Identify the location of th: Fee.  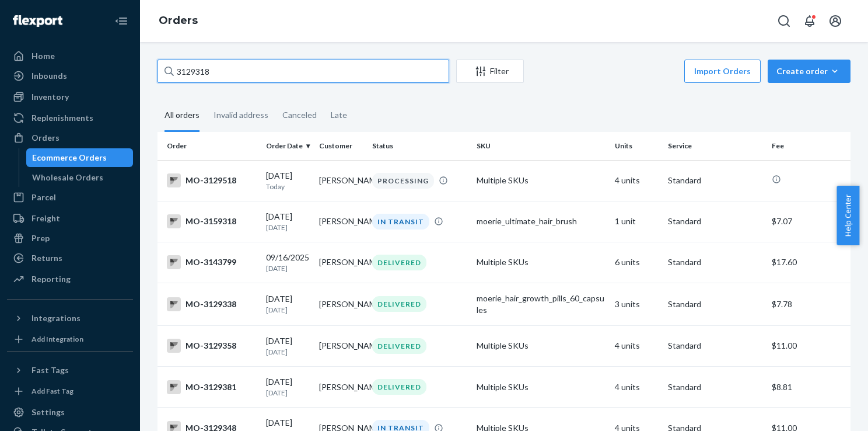
(808, 146).